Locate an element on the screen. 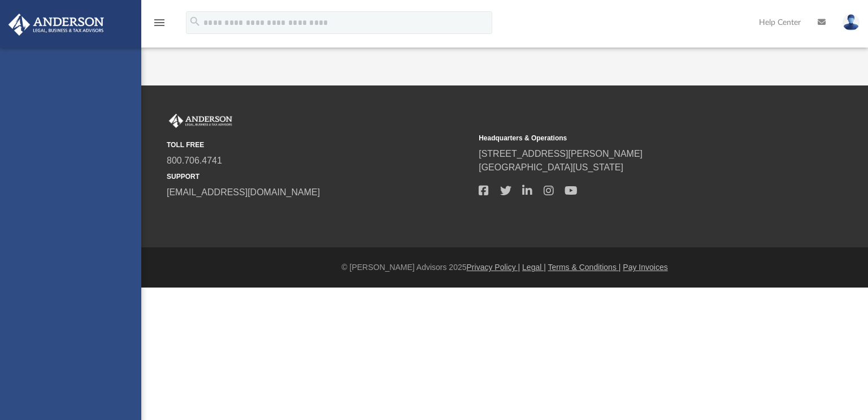 Image resolution: width=868 pixels, height=420 pixels. i: search is located at coordinates (195, 21).